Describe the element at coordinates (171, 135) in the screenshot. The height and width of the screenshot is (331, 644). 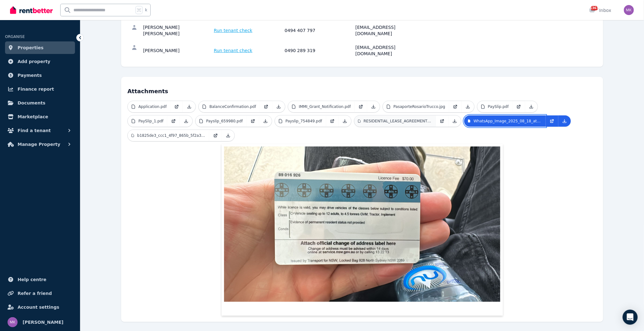
I see `p: b1825de3_ccc1_4f97_865b_5f2a37e58827.jpeg` at that location.